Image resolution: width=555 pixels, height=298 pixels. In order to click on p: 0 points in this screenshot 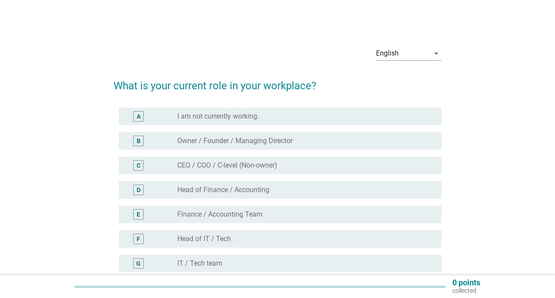, I will do `click(467, 282)`.